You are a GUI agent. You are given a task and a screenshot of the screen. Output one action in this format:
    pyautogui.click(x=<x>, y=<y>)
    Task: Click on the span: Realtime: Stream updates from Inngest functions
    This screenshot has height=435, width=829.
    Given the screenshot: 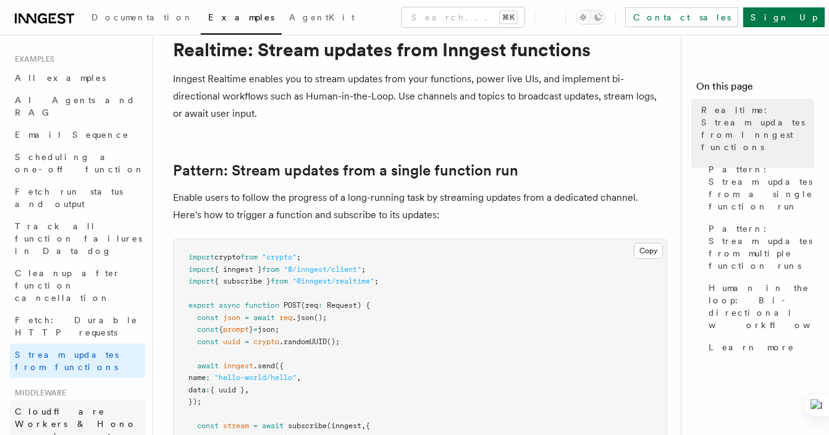 What is the action you would take?
    pyautogui.click(x=758, y=129)
    